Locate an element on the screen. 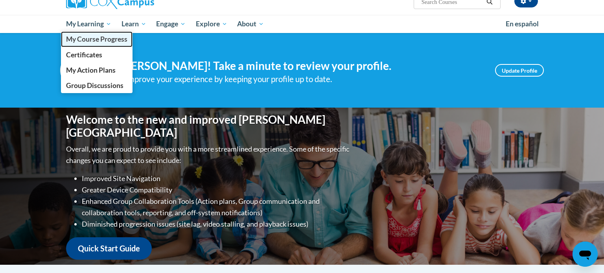  a: My Learning is located at coordinates (89, 24).